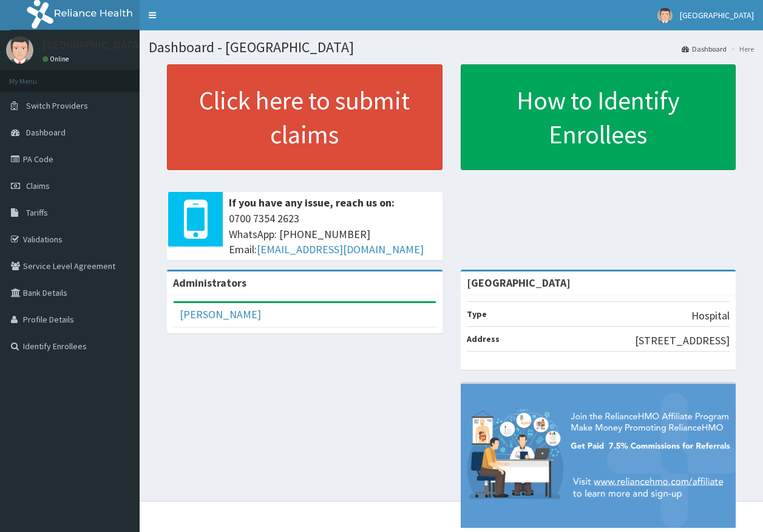 Image resolution: width=763 pixels, height=532 pixels. What do you see at coordinates (209, 283) in the screenshot?
I see `b: Administrators` at bounding box center [209, 283].